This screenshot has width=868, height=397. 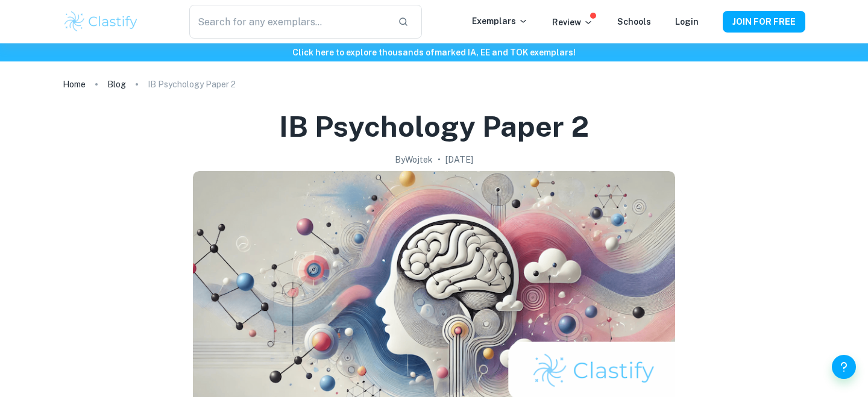 What do you see at coordinates (413, 159) in the screenshot?
I see `h2: By Wojtek` at bounding box center [413, 159].